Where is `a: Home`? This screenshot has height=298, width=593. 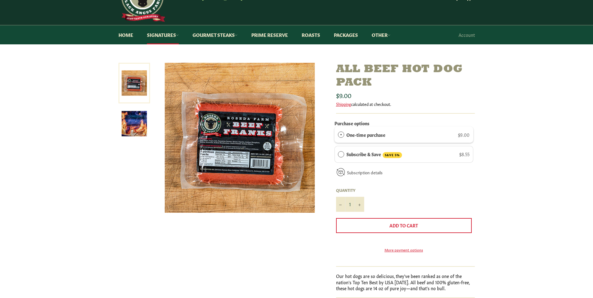
a: Home is located at coordinates (126, 35).